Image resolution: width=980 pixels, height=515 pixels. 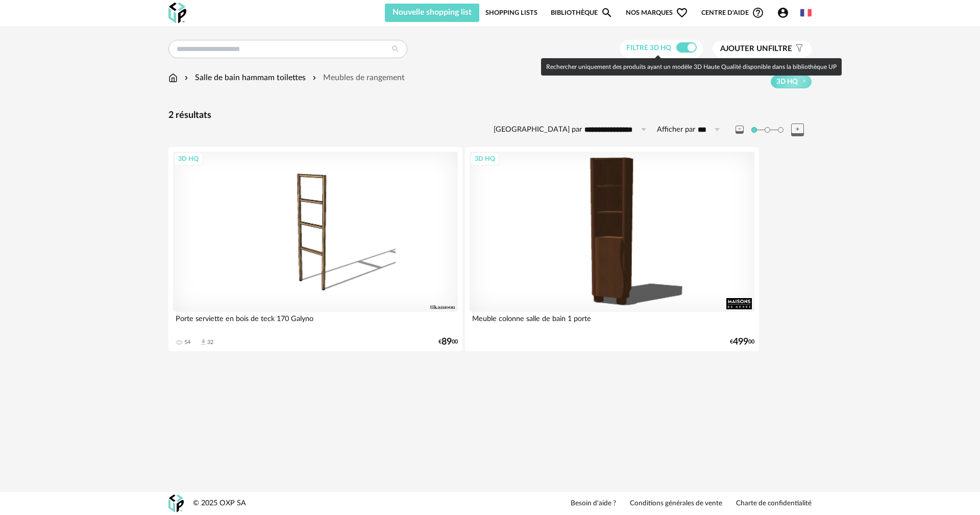 What do you see at coordinates (806, 13) in the screenshot?
I see `img: fr` at bounding box center [806, 13].